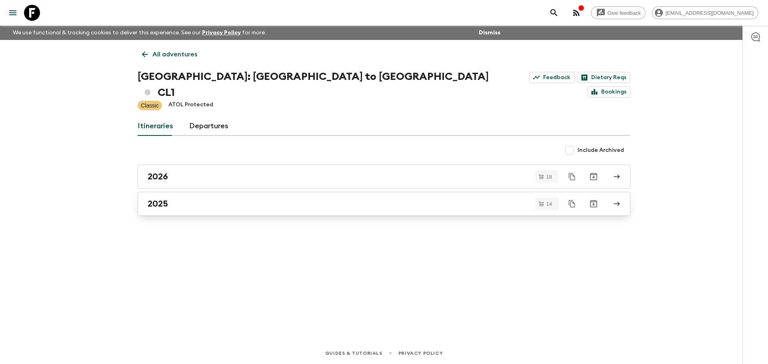 This screenshot has height=364, width=768. Describe the element at coordinates (384, 177) in the screenshot. I see `a: 2026` at that location.